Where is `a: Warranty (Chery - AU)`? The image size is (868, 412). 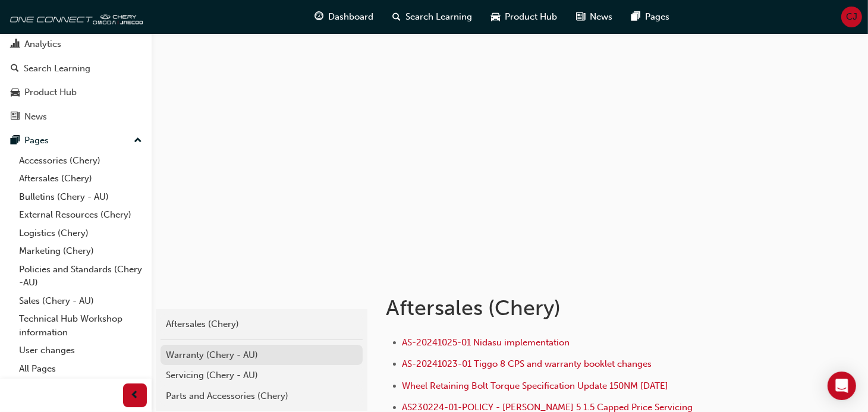 a: Warranty (Chery - AU) is located at coordinates (261, 355).